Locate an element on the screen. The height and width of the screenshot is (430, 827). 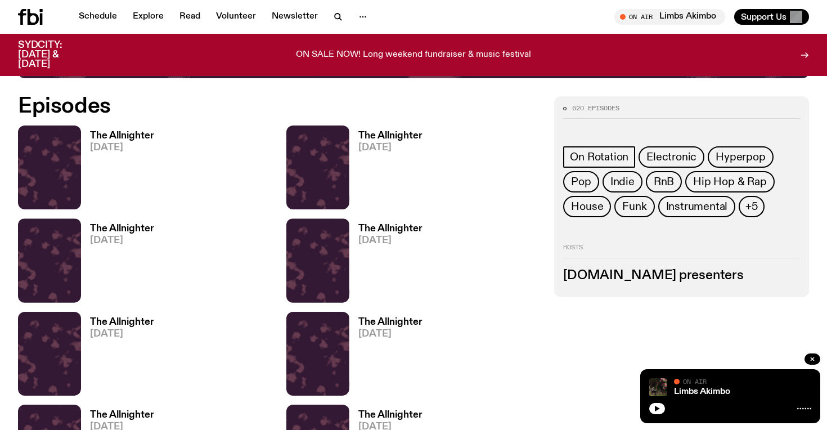
span: RnB is located at coordinates (664, 182).